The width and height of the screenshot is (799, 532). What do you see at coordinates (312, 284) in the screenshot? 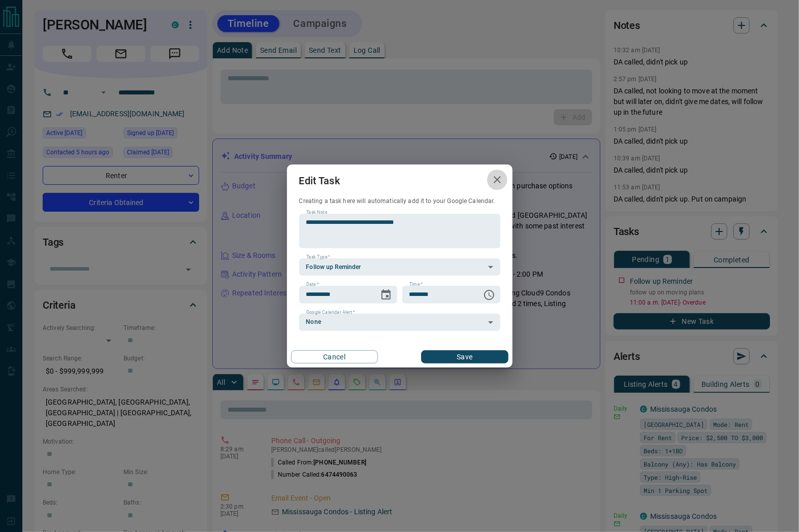
I see `label: Date` at bounding box center [312, 284].